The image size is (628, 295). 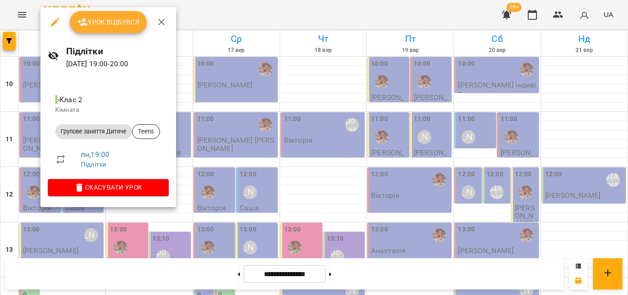 I want to click on a: пн , 19:00, so click(x=95, y=154).